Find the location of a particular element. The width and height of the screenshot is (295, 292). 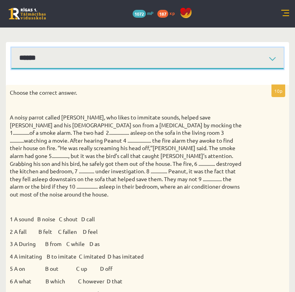

p: 1 A sound B noise C shout D call is located at coordinates (128, 219).